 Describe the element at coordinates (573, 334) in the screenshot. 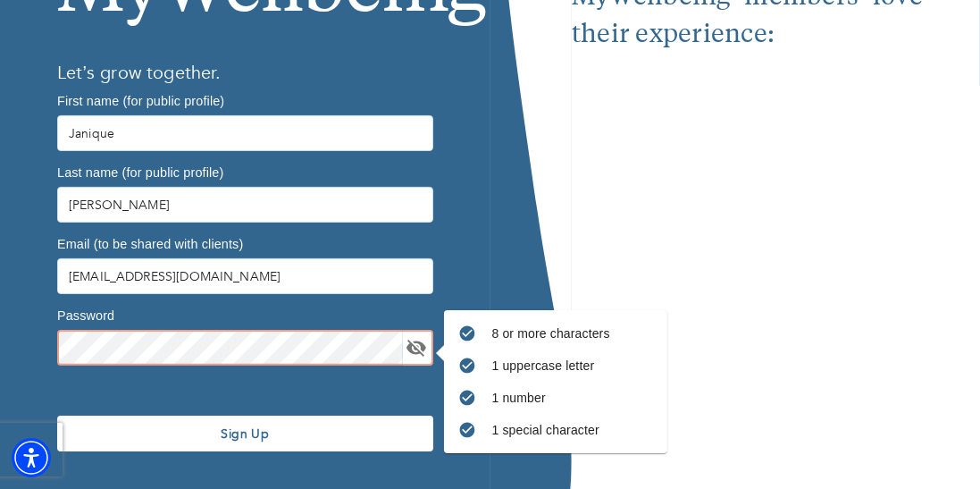

I see `p: 8 or more characters` at that location.